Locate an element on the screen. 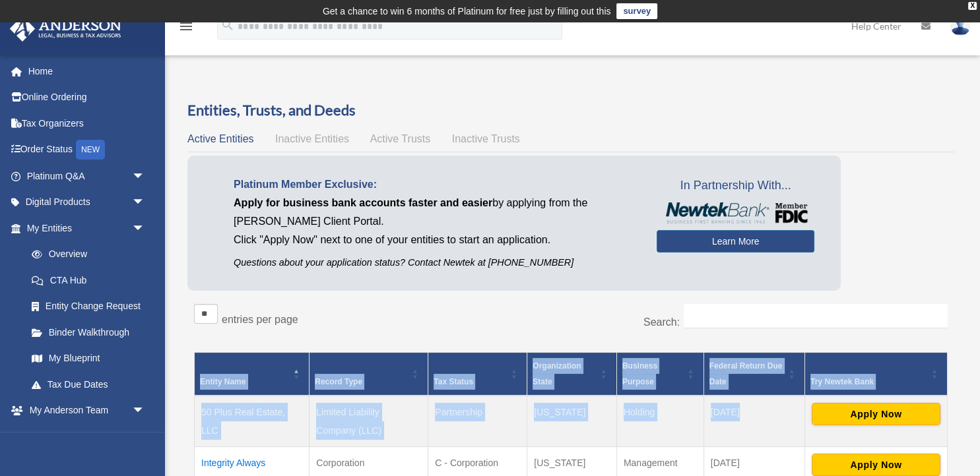 The image size is (980, 476). i: menu is located at coordinates (186, 26).